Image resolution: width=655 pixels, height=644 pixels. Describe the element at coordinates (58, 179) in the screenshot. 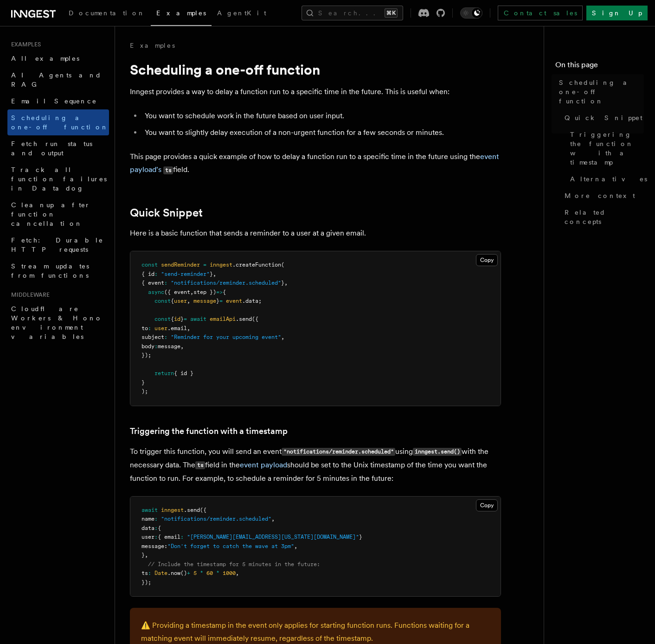

I see `a: Track all function failures in Datadog` at that location.